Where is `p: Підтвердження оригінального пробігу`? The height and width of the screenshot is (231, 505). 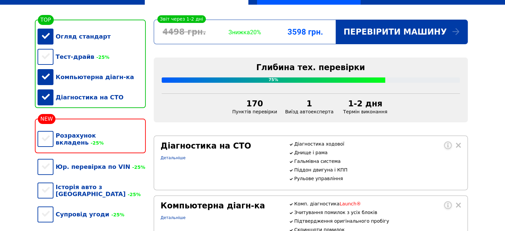
p: Підтвердження оригінального пробігу is located at coordinates (377, 221).